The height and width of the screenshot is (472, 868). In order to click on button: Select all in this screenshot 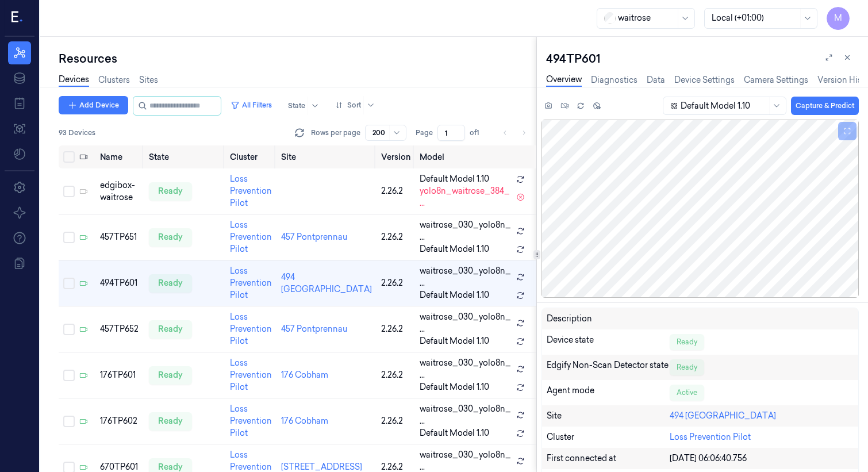, I will do `click(69, 157)`.